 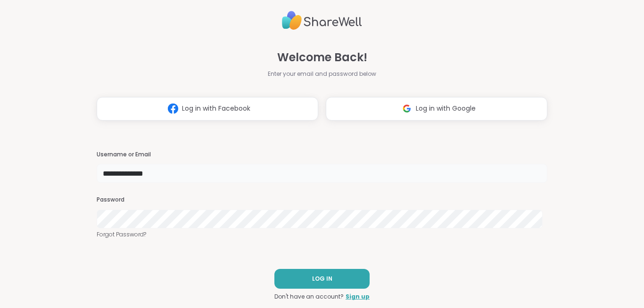 What do you see at coordinates (216, 108) in the screenshot?
I see `span: Log in with Facebook` at bounding box center [216, 108].